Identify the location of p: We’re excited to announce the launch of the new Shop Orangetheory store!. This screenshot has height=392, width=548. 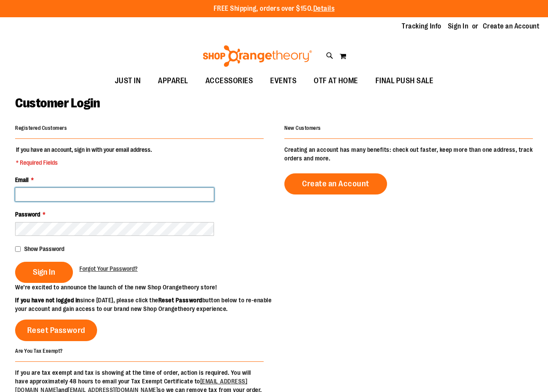
(144, 287).